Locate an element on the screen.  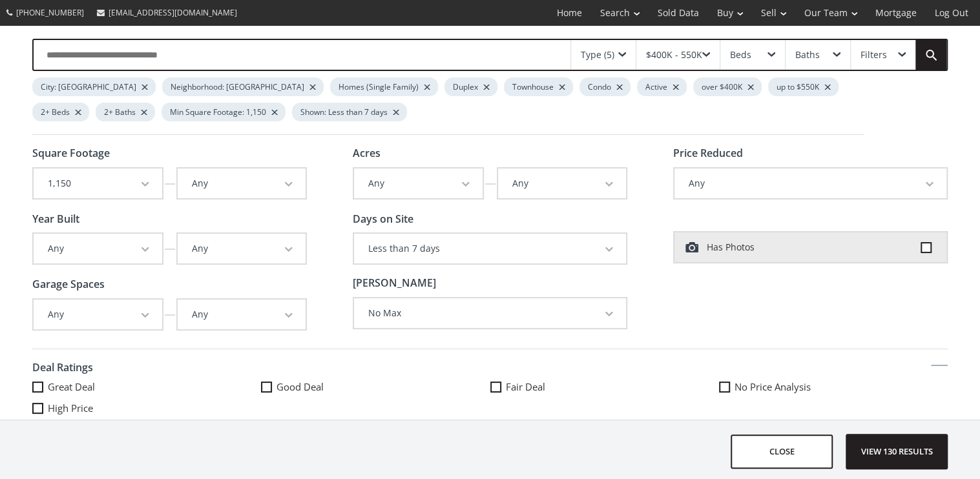
div: Shown: Less than 7 days is located at coordinates (349, 112).